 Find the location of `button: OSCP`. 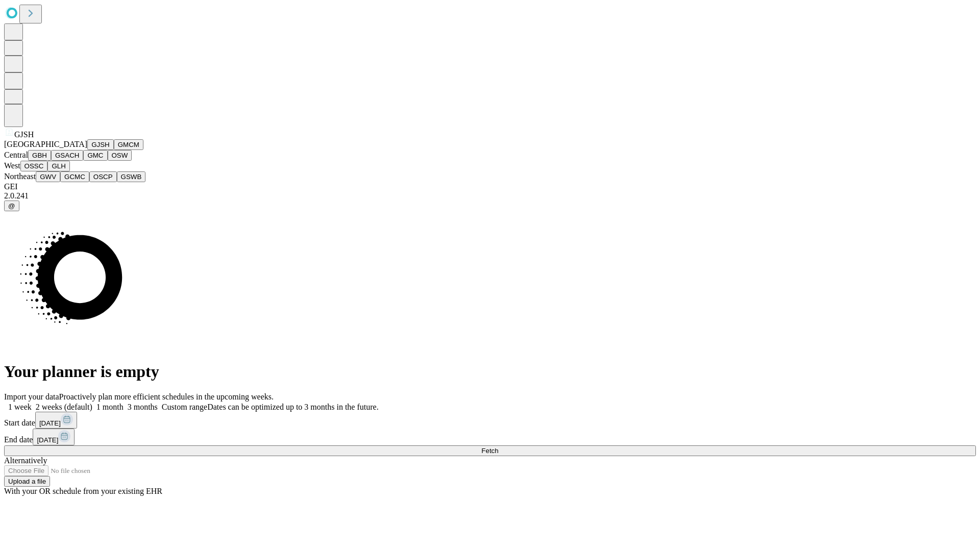

button: OSCP is located at coordinates (103, 177).